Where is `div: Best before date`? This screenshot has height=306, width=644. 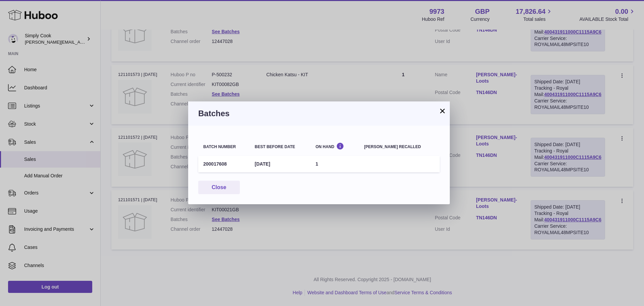 div: Best before date is located at coordinates (280, 147).